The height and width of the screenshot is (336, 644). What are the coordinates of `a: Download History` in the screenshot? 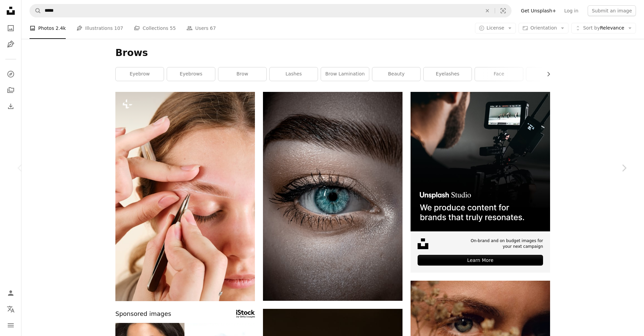 It's located at (11, 106).